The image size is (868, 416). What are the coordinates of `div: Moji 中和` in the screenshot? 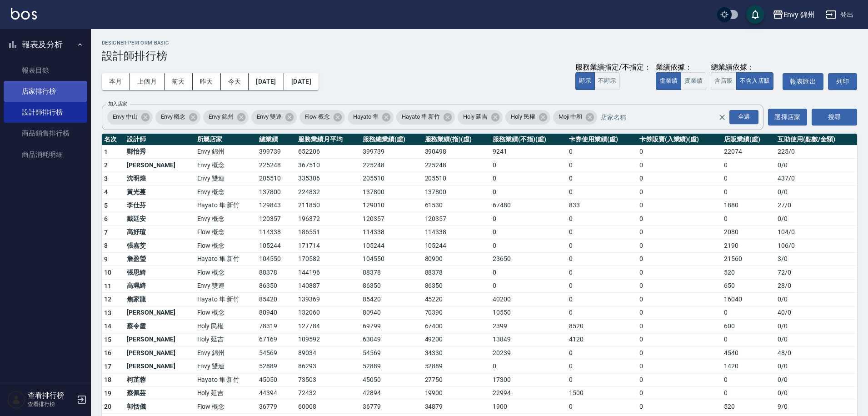 It's located at (575, 118).